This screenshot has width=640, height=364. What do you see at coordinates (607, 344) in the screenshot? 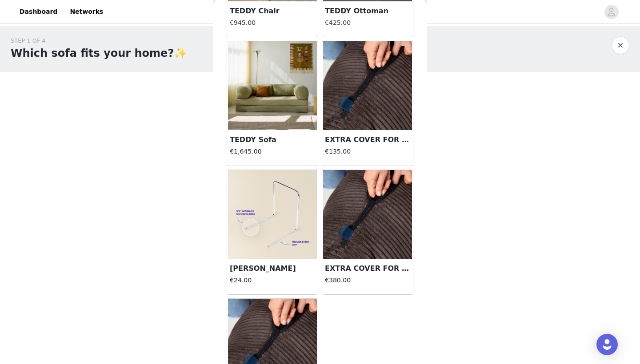
I see `div: Open Intercom Messenger` at bounding box center [607, 344].